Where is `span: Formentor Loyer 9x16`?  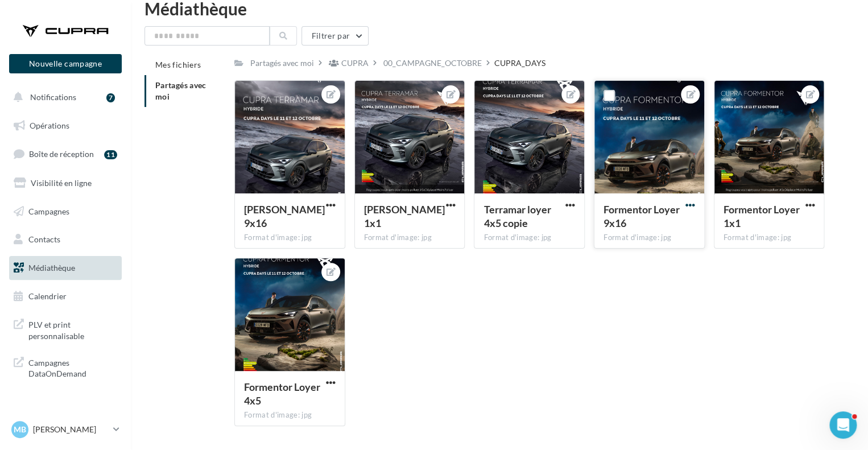
span: Formentor Loyer 9x16 is located at coordinates (642, 216).